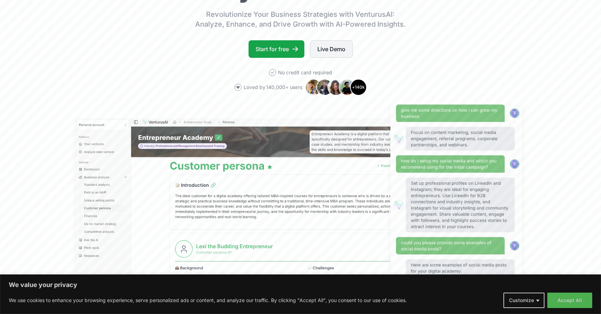  I want to click on p: We value your privacy, so click(300, 285).